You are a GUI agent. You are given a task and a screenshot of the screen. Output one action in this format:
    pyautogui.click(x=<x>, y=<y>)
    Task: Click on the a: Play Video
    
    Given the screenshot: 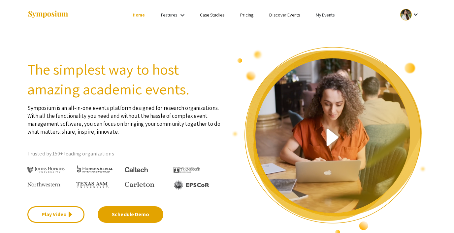 What is the action you would take?
    pyautogui.click(x=56, y=215)
    